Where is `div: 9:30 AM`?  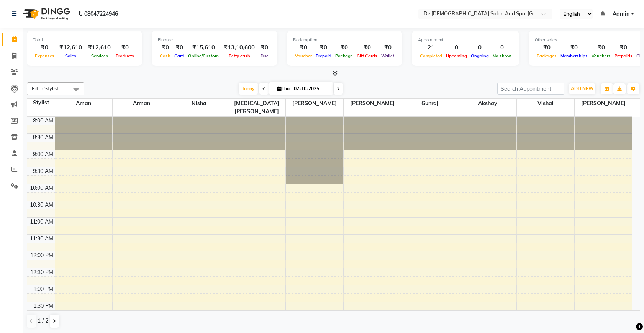
div: 9:30 AM is located at coordinates (43, 171).